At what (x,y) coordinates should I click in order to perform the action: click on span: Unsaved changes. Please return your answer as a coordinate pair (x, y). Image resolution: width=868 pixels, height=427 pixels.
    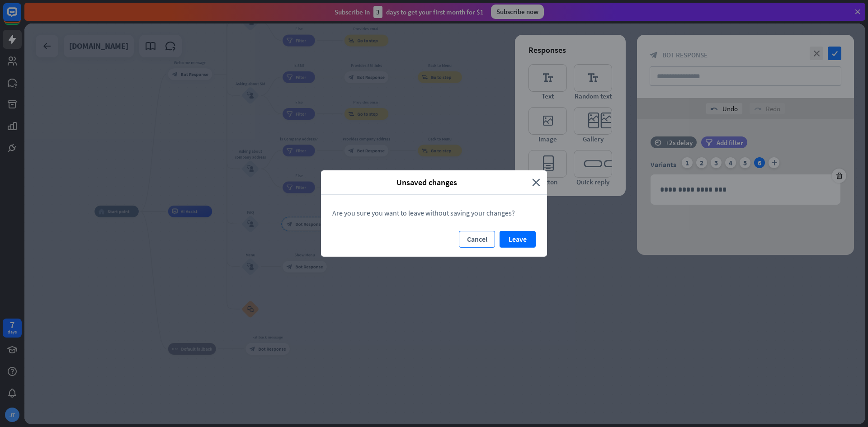
    Looking at the image, I should click on (427, 182).